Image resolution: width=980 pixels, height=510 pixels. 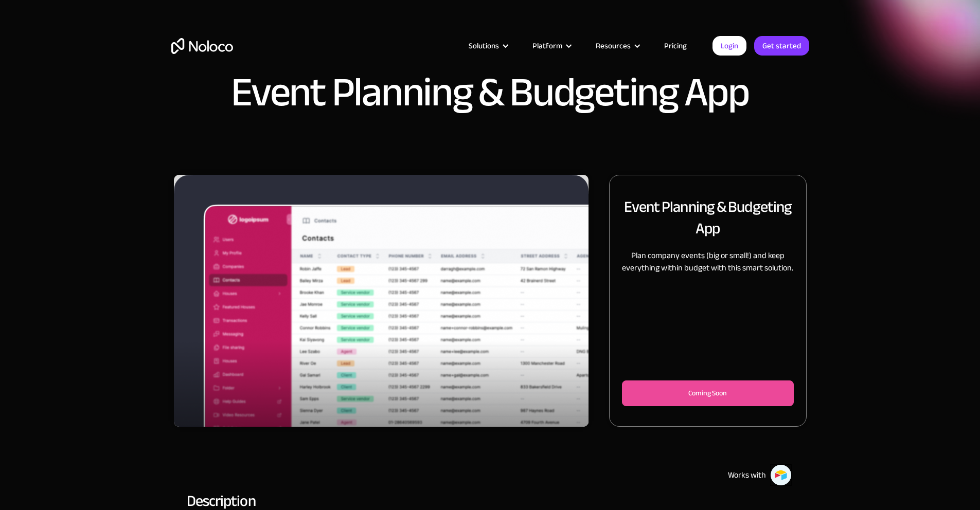 What do you see at coordinates (747, 475) in the screenshot?
I see `div: Works with` at bounding box center [747, 475].